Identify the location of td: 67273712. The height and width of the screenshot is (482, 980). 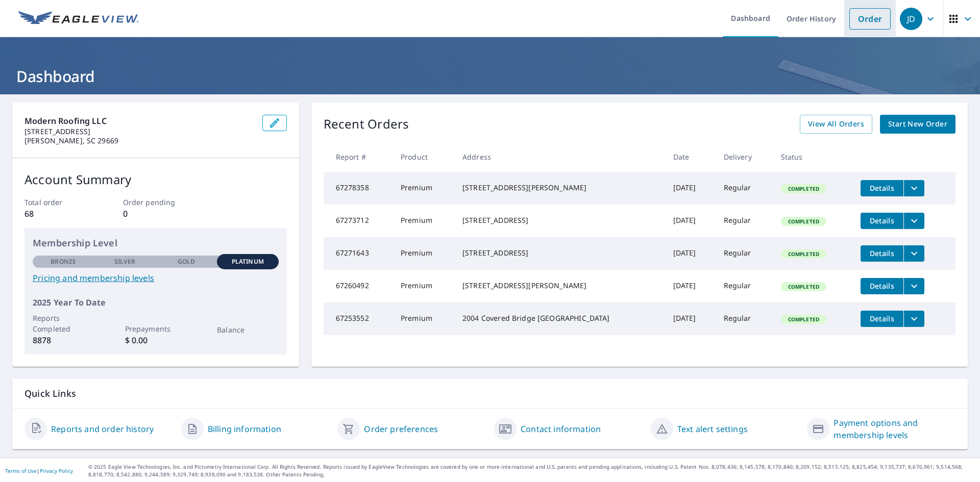
(358, 221).